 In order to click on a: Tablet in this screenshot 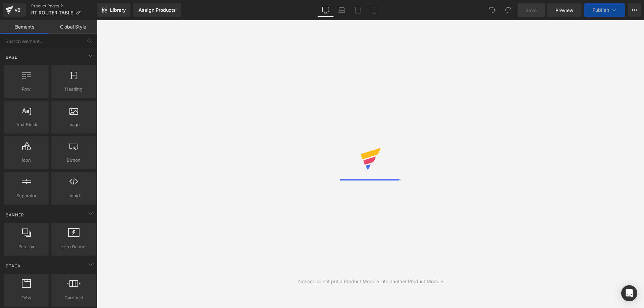, I will do `click(358, 10)`.